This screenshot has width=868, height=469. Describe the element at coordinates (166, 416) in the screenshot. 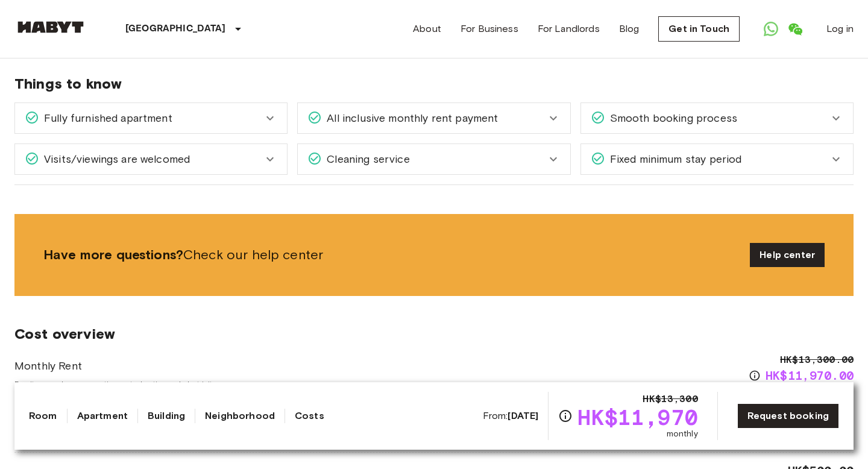

I see `a: Building` at that location.